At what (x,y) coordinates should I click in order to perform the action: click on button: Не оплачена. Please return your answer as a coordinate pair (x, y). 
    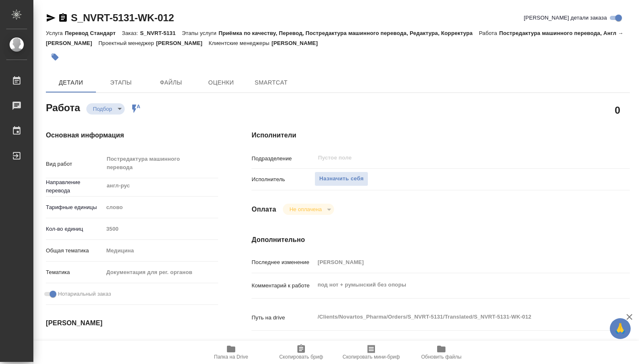
    Looking at the image, I should click on (305, 209).